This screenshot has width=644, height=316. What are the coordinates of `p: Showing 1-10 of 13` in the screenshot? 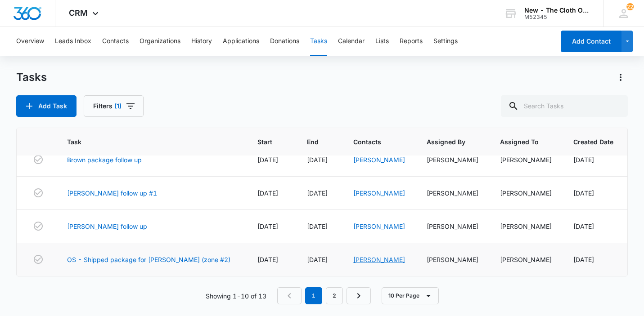 It's located at (236, 296).